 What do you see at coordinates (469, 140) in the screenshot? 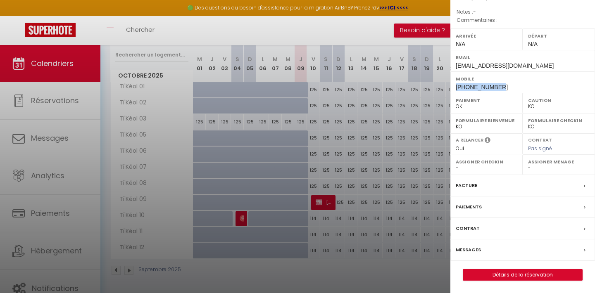
I see `label: A relancer` at bounding box center [469, 140].